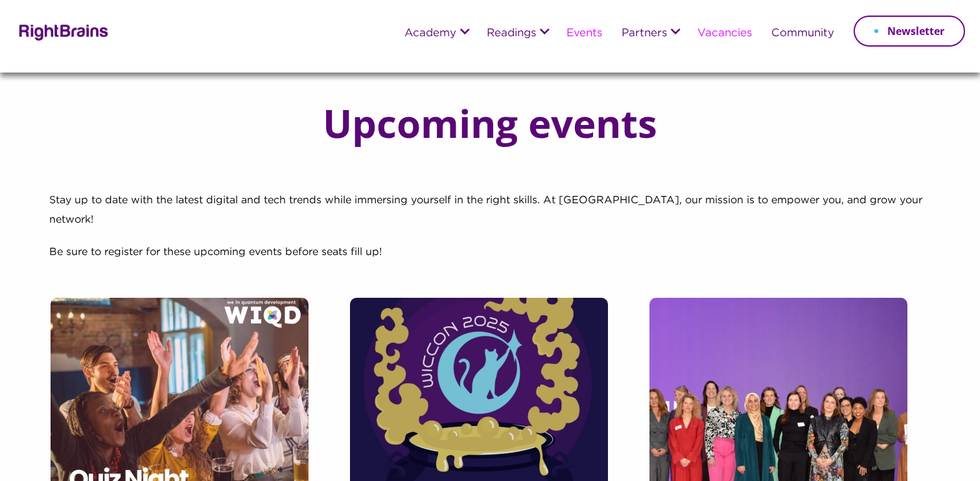 The image size is (980, 481). Describe the element at coordinates (490, 123) in the screenshot. I see `h1: Upcoming events` at that location.